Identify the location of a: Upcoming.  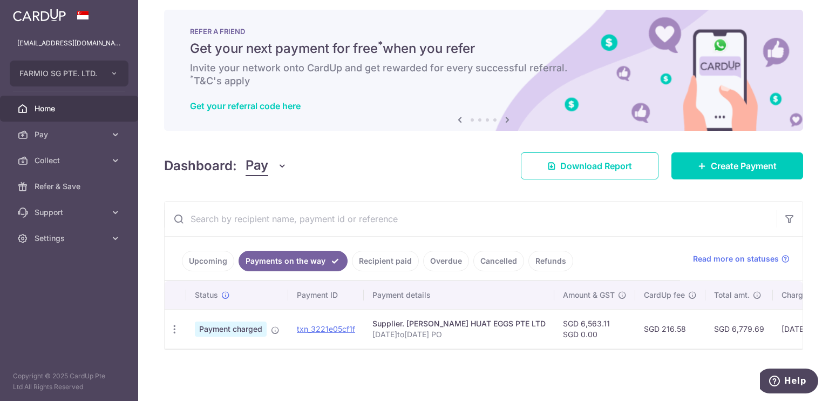
(208, 261).